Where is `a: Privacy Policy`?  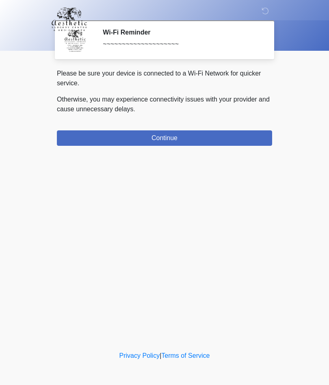
a: Privacy Policy is located at coordinates (140, 355).